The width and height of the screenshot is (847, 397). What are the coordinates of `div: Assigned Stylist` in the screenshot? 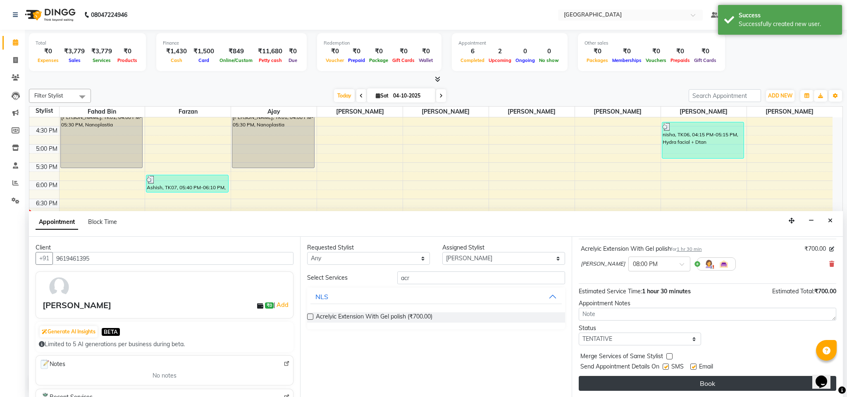 It's located at (504, 248).